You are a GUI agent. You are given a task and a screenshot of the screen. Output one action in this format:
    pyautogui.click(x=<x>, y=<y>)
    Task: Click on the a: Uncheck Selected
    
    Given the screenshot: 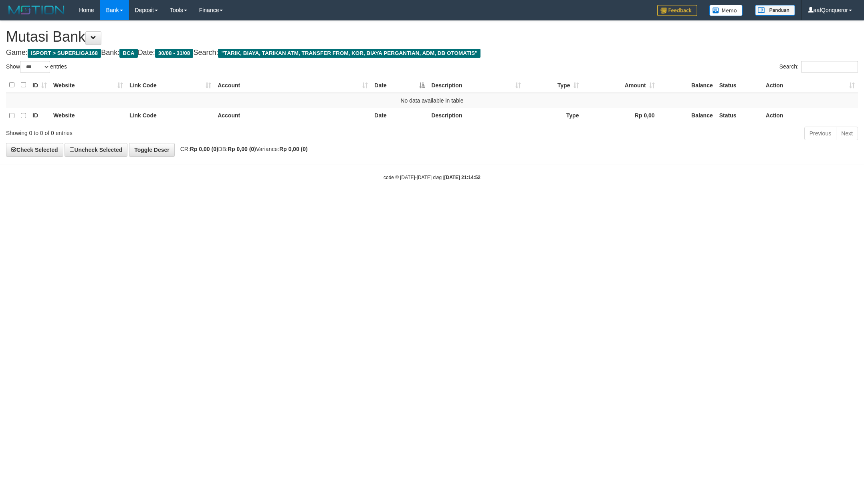 What is the action you would take?
    pyautogui.click(x=96, y=150)
    